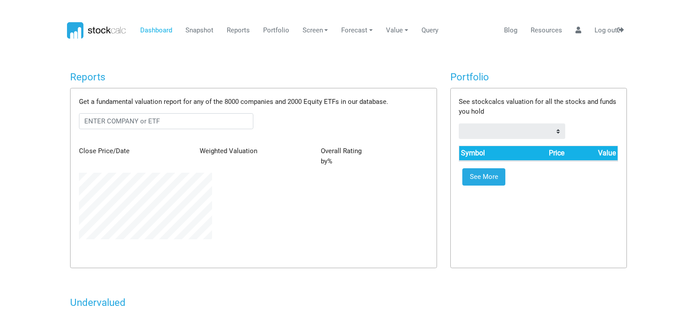  Describe the element at coordinates (538, 77) in the screenshot. I see `h4: Portfolio` at that location.